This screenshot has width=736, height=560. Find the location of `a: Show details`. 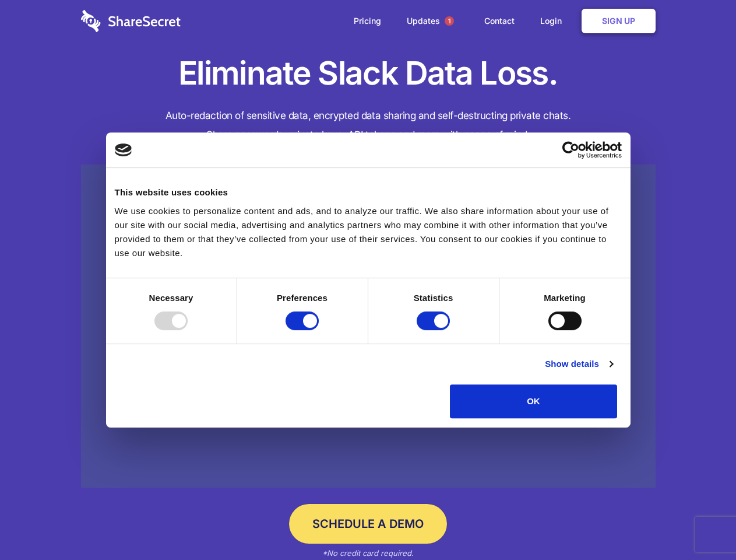

a: Show details is located at coordinates (579, 364).